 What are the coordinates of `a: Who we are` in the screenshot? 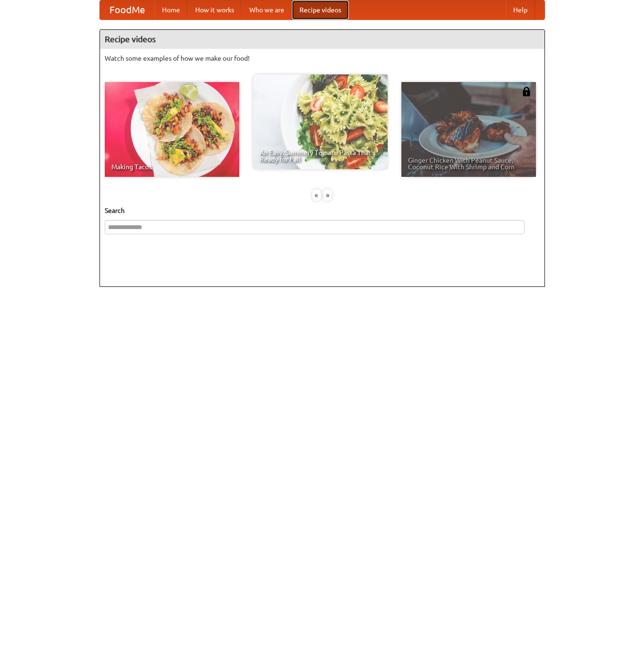 It's located at (267, 10).